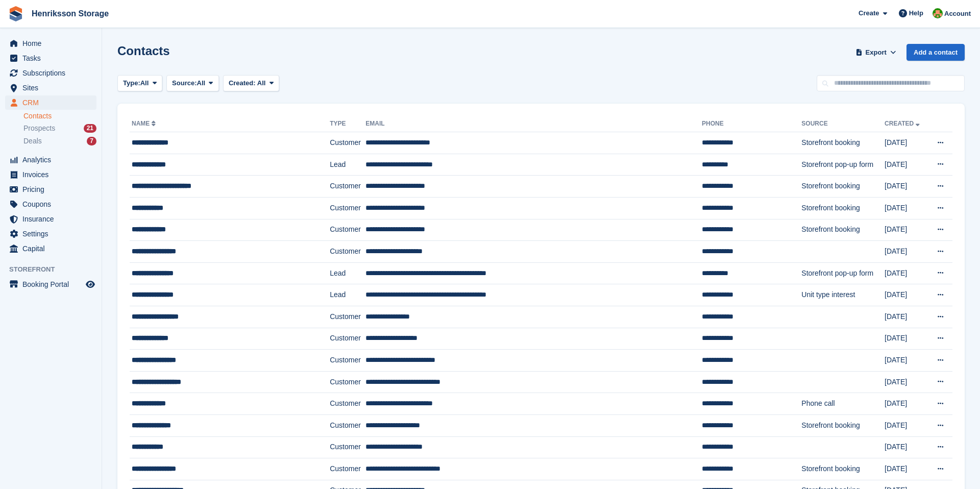 This screenshot has width=980, height=489. What do you see at coordinates (53, 43) in the screenshot?
I see `span: Home` at bounding box center [53, 43].